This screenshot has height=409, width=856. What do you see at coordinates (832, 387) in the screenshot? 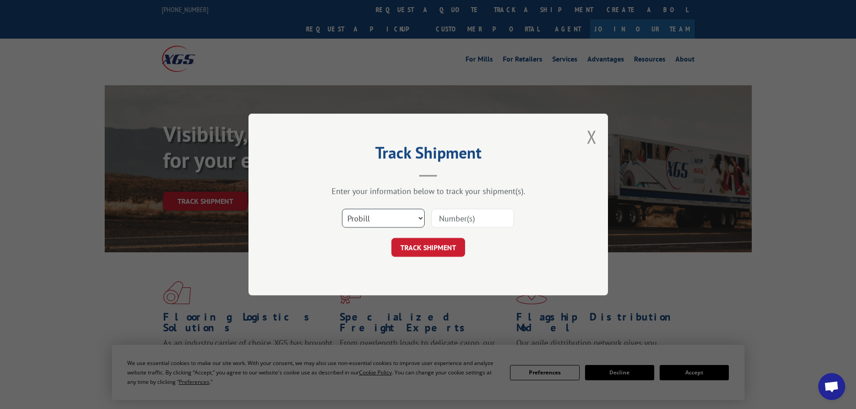
I see `div: Open chat` at bounding box center [832, 387].